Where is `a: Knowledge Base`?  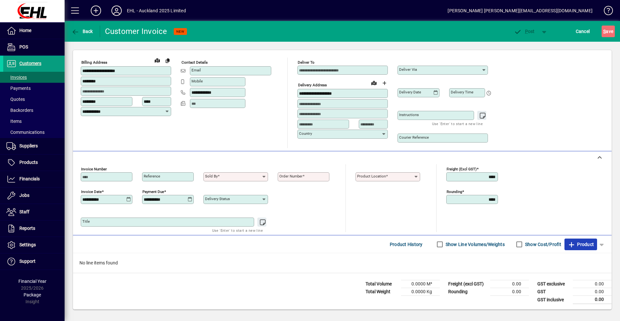
a: Knowledge Base is located at coordinates (606, 12).